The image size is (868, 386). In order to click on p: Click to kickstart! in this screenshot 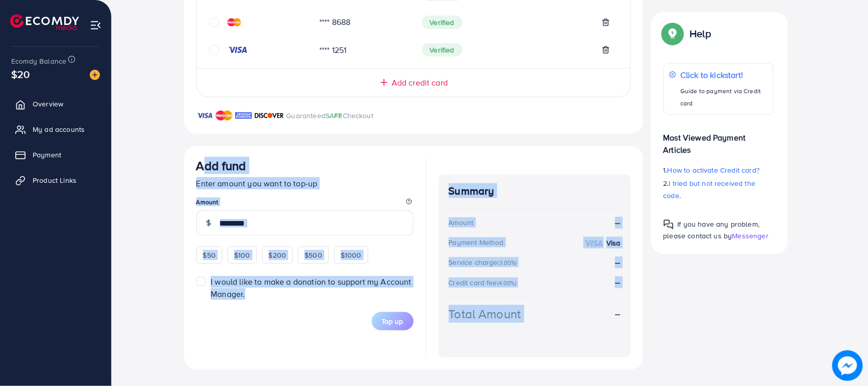, I will do `click(724, 75)`.